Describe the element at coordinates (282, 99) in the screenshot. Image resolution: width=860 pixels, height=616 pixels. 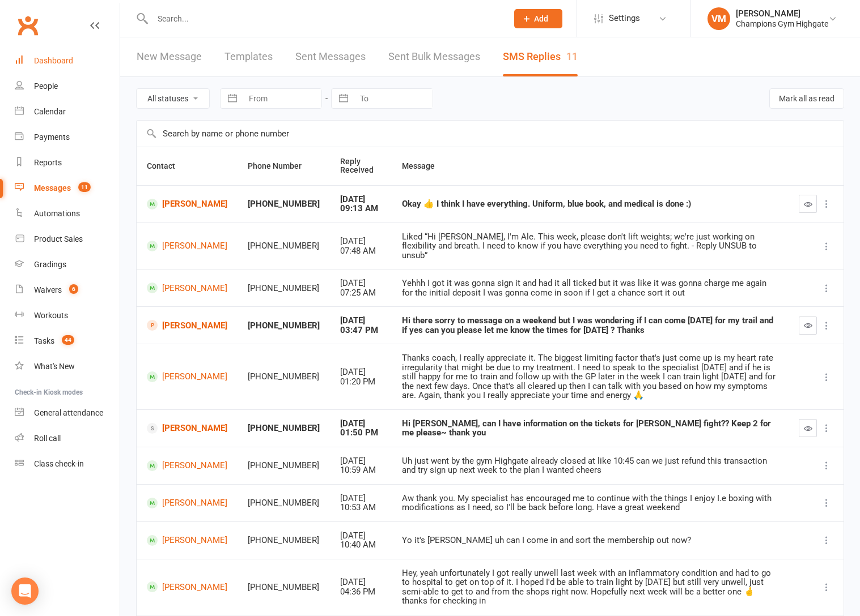
I see `input: From` at that location.